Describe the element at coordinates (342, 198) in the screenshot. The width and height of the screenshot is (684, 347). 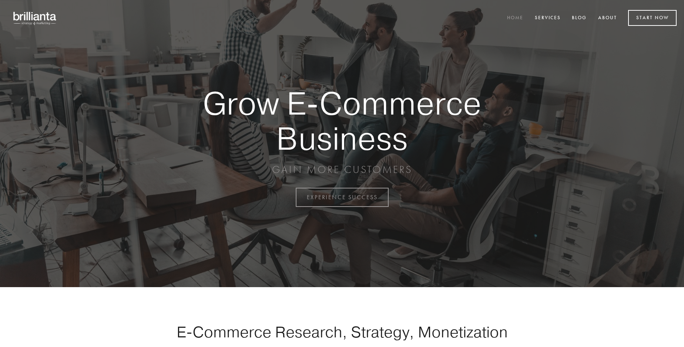
I see `a: EXPERIENCE SUCCESS` at that location.